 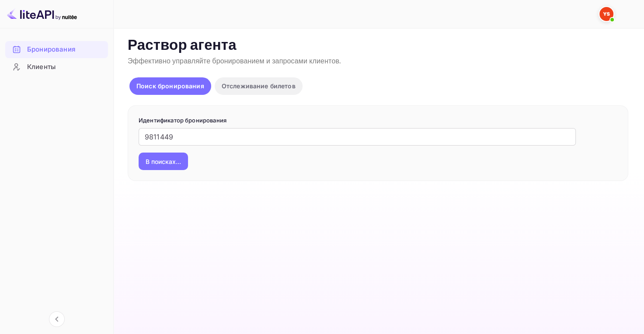 I want to click on ya-tr-span: Отслеживание билетов, so click(x=259, y=85).